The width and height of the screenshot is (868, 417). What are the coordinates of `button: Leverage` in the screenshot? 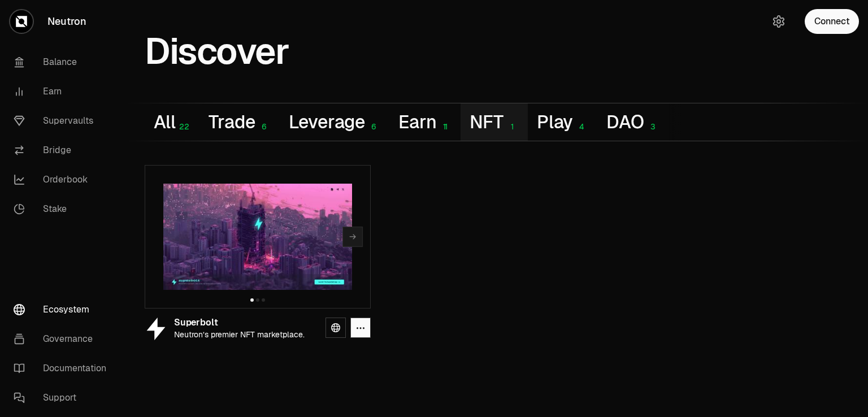 It's located at (335, 122).